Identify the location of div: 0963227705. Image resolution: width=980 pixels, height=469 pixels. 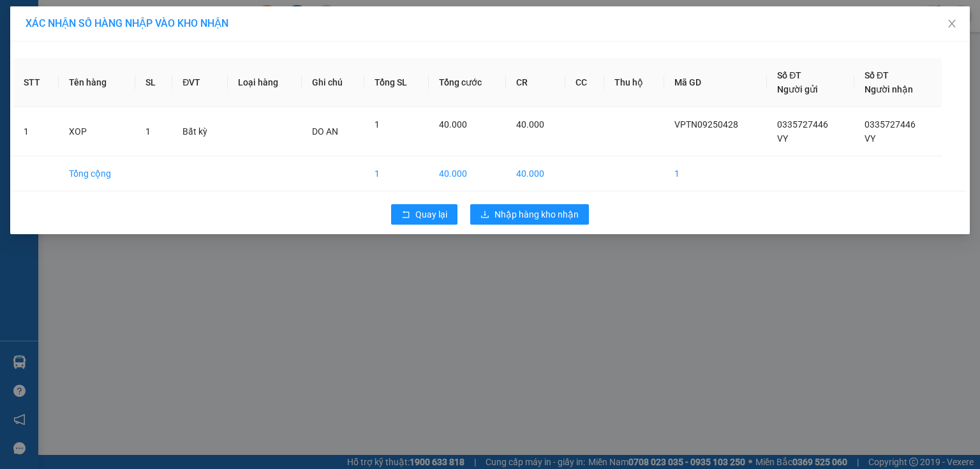
(154, 66).